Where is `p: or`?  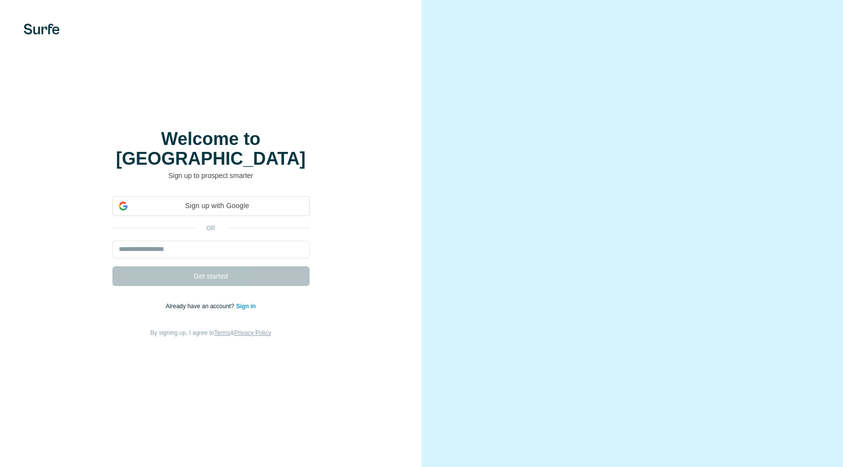
p: or is located at coordinates (211, 228).